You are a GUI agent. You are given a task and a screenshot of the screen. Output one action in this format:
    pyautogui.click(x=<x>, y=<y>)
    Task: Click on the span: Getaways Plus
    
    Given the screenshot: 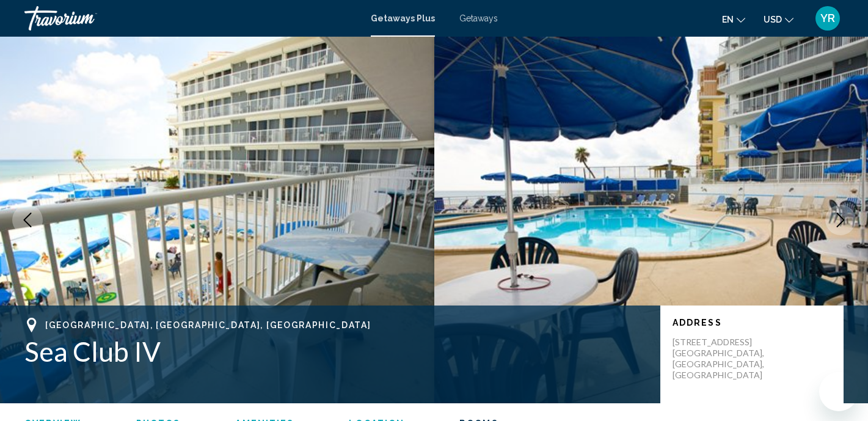 What is the action you would take?
    pyautogui.click(x=402, y=19)
    